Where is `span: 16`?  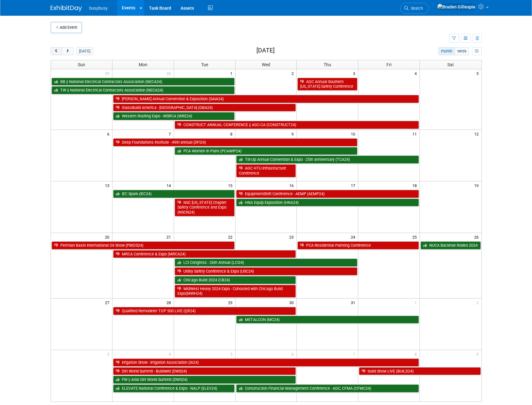
span: 16 is located at coordinates (292, 185).